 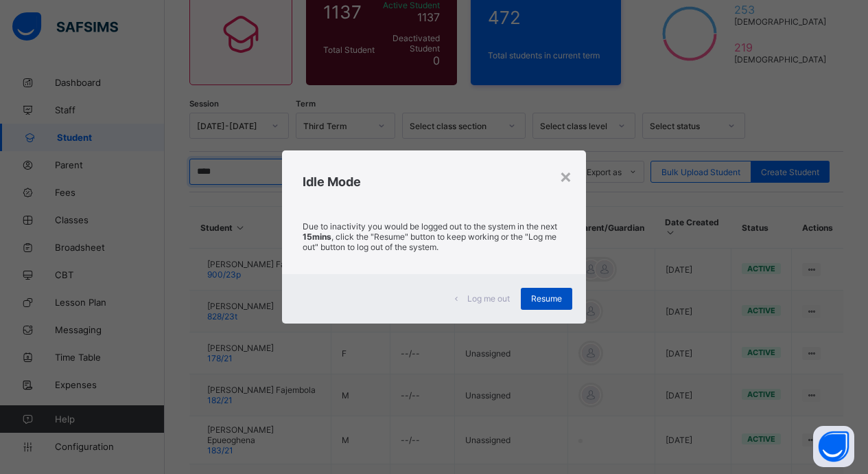 I want to click on span: Log me out, so click(x=488, y=298).